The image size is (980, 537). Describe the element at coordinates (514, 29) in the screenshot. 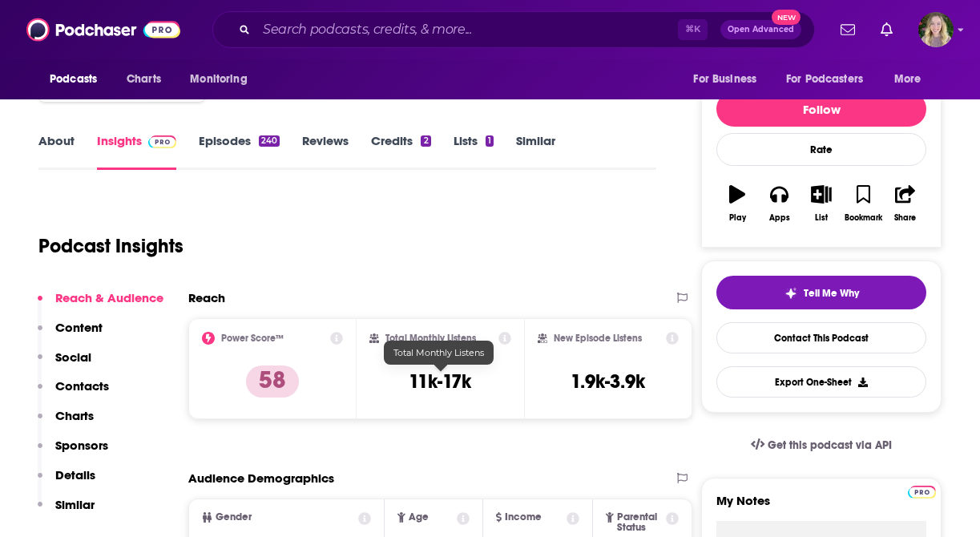

I see `div: Search podcasts, credits, & more...` at that location.